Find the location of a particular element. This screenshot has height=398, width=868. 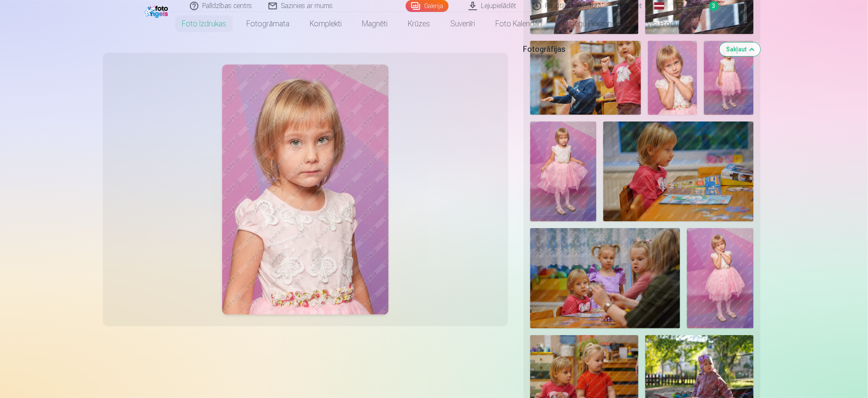

a: Atslēgu piekariņi is located at coordinates (588, 24).